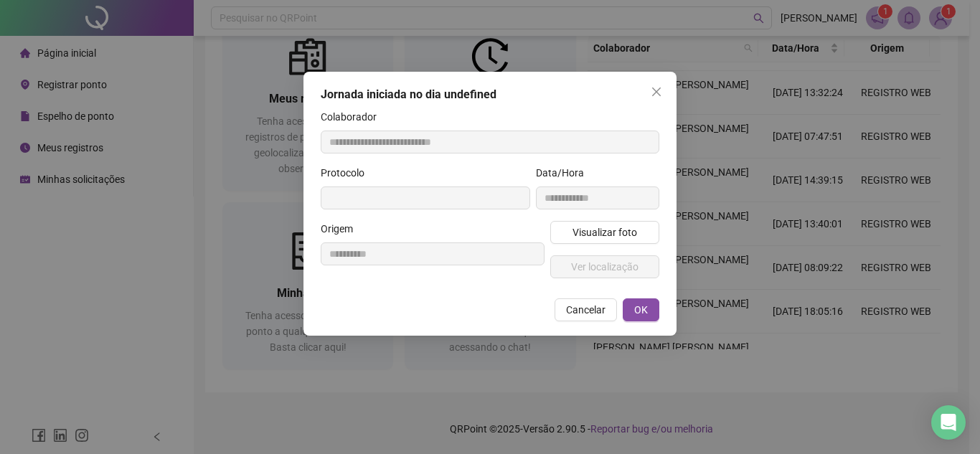 This screenshot has width=980, height=454. I want to click on div: Open Intercom Messenger, so click(948, 422).